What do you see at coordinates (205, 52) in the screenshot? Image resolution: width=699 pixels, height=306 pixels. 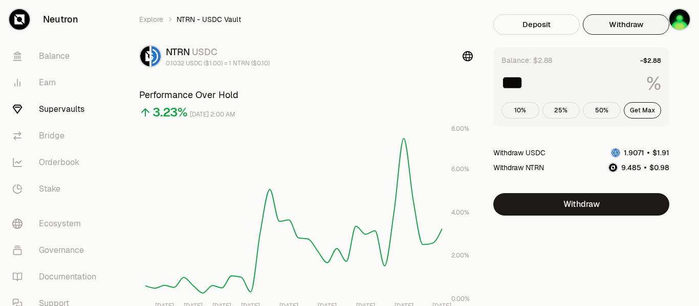 I see `span: USDC` at bounding box center [205, 52].